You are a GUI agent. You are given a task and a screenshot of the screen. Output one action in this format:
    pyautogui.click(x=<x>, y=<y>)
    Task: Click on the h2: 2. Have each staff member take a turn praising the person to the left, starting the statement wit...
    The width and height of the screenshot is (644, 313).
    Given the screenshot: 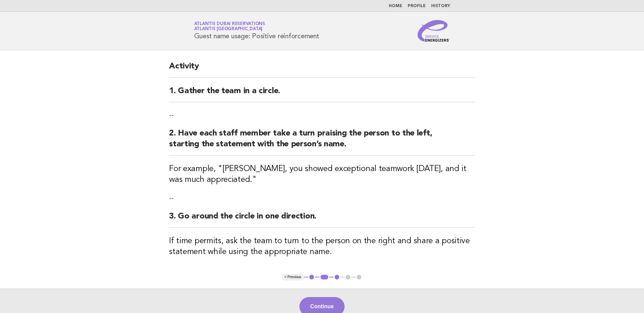 What is the action you would take?
    pyautogui.click(x=322, y=142)
    